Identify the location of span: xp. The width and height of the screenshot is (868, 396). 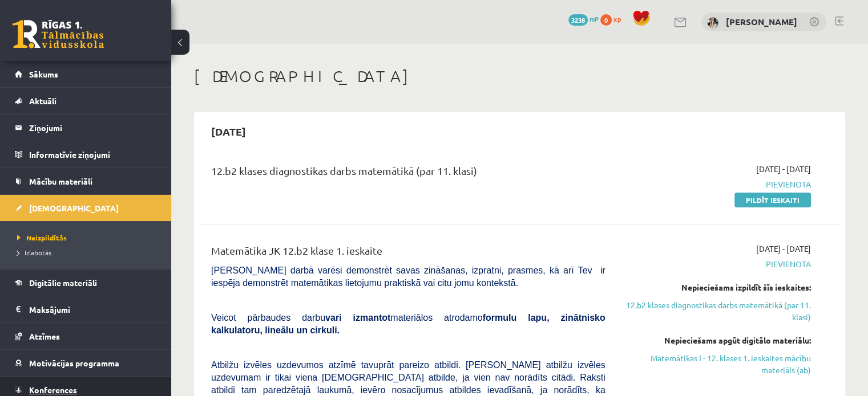
(617, 19).